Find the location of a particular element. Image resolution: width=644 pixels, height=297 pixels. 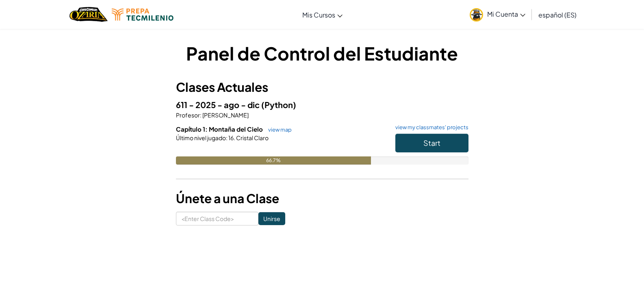

a: Mi Cuenta is located at coordinates (497, 14).